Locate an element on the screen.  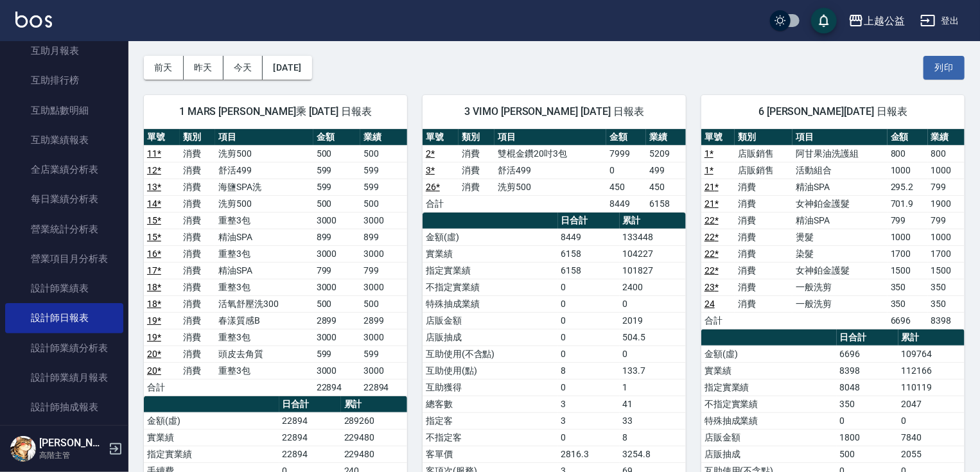
td: 500 is located at coordinates (383, 153).